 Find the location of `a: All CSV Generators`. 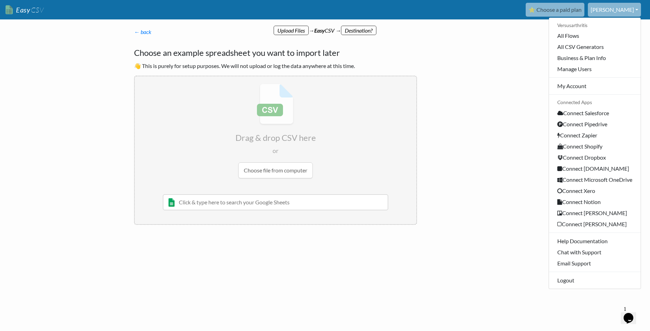

a: All CSV Generators is located at coordinates (595, 47).